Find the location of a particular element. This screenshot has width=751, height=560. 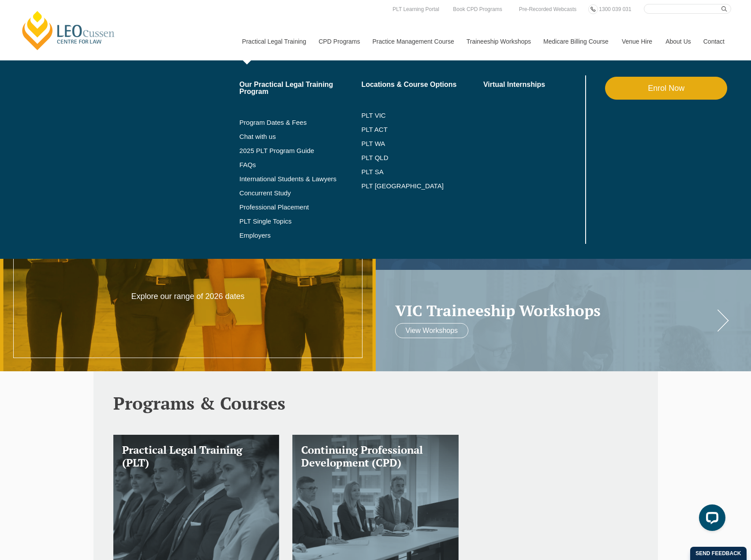

a: Virtual Internships is located at coordinates (533, 85).